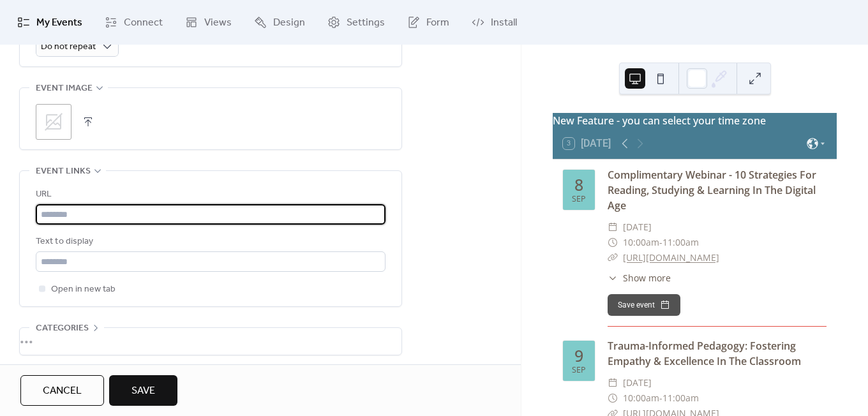 This screenshot has height=416, width=868. Describe the element at coordinates (143, 390) in the screenshot. I see `button: Save` at that location.